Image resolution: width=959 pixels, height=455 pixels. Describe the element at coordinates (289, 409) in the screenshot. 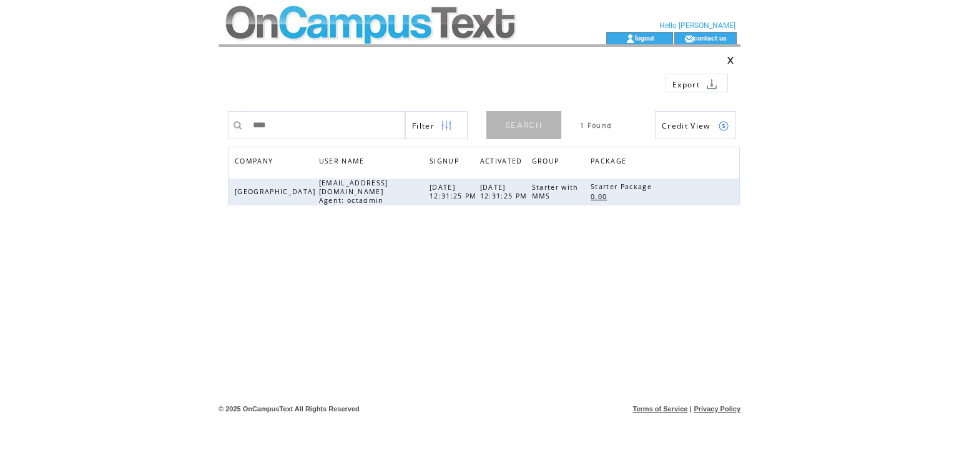

I see `span: © 2025 OnCampusText All Rights Reserved` at that location.